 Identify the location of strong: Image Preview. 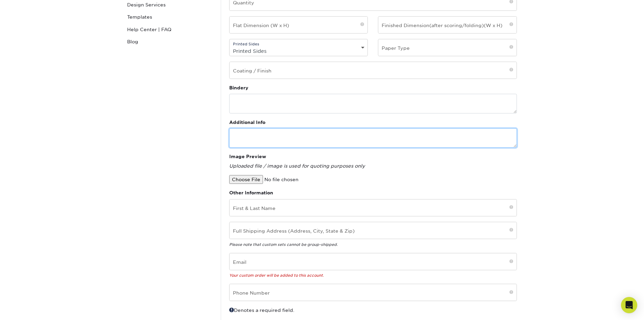
(247, 157).